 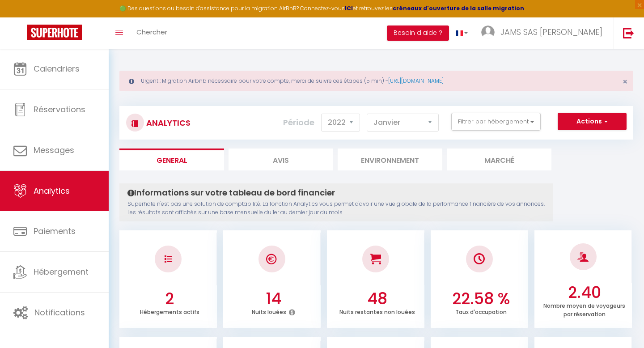 What do you see at coordinates (59, 312) in the screenshot?
I see `span: Notifications` at bounding box center [59, 312].